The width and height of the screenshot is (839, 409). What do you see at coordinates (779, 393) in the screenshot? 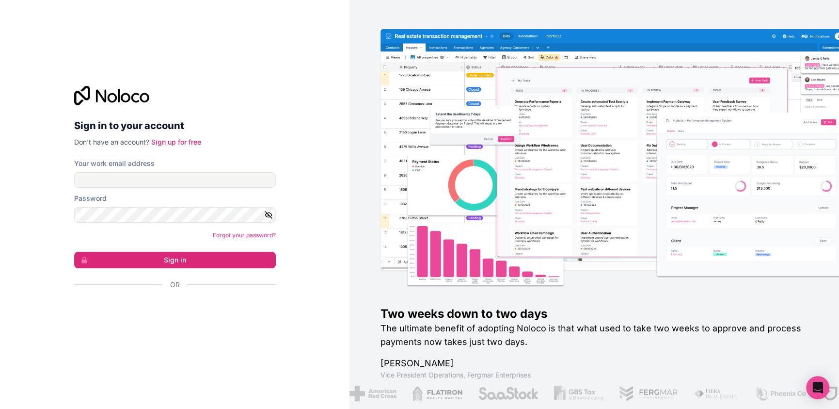
I see `img: /assets/phoenix-BREaitsQ.png` at bounding box center [779, 393].